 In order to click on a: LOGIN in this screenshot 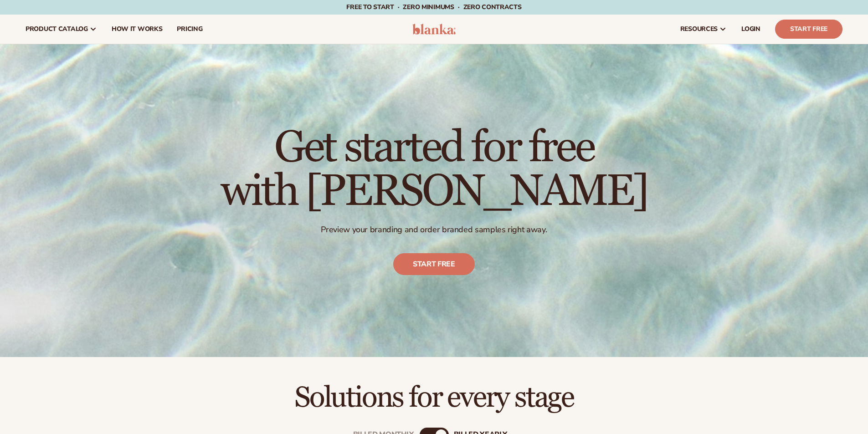, I will do `click(751, 30)`.